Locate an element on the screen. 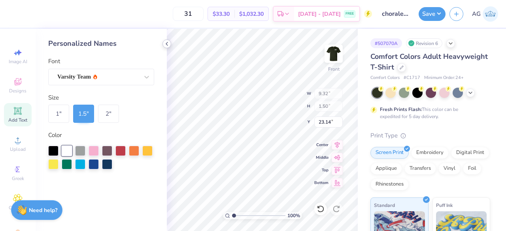 The width and height of the screenshot is (506, 231). div: 1 " is located at coordinates (59, 114).